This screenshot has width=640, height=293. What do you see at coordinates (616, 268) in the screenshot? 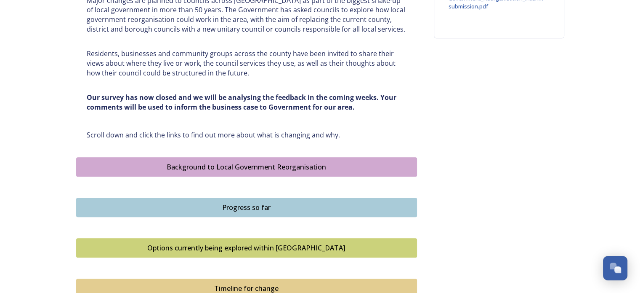
I see `button: Open Chat` at bounding box center [616, 268].